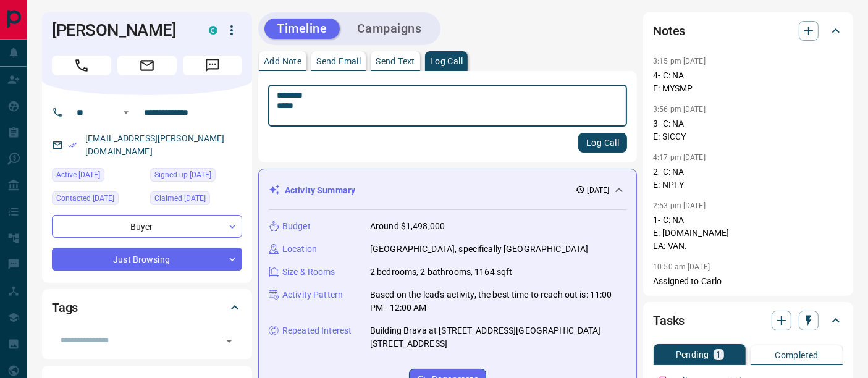 The width and height of the screenshot is (868, 378). I want to click on p: 3- C: NA E: SICCY, so click(749, 130).